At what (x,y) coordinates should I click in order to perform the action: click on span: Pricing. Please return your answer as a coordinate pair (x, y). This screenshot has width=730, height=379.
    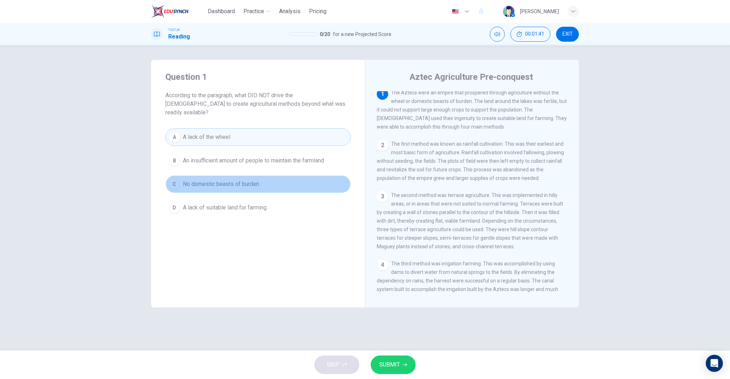
    Looking at the image, I should click on (318, 11).